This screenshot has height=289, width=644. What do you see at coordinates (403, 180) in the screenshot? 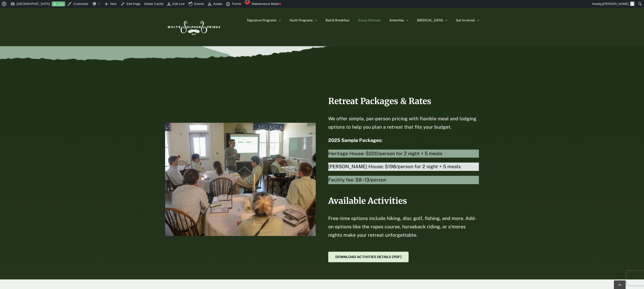
I see `span: Facility fee: $8–13/person` at bounding box center [403, 180].